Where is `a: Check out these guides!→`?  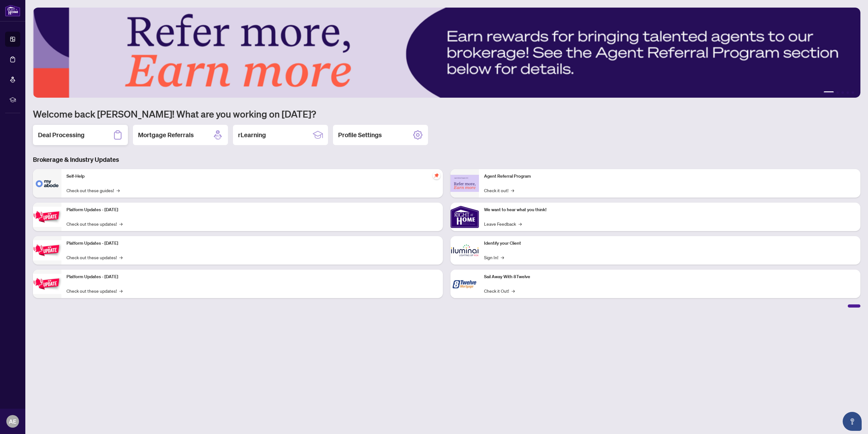
a: Check out these guides!→ is located at coordinates (93, 190).